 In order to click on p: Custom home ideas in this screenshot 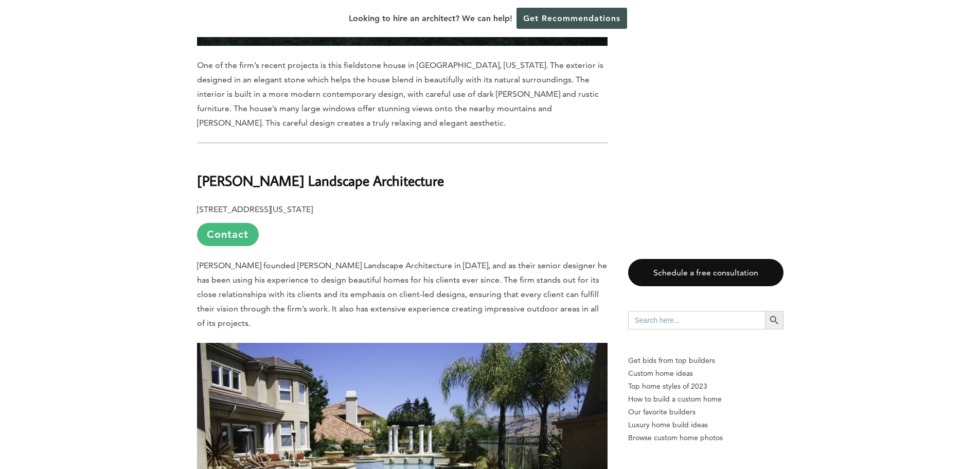, I will do `click(705, 373)`.